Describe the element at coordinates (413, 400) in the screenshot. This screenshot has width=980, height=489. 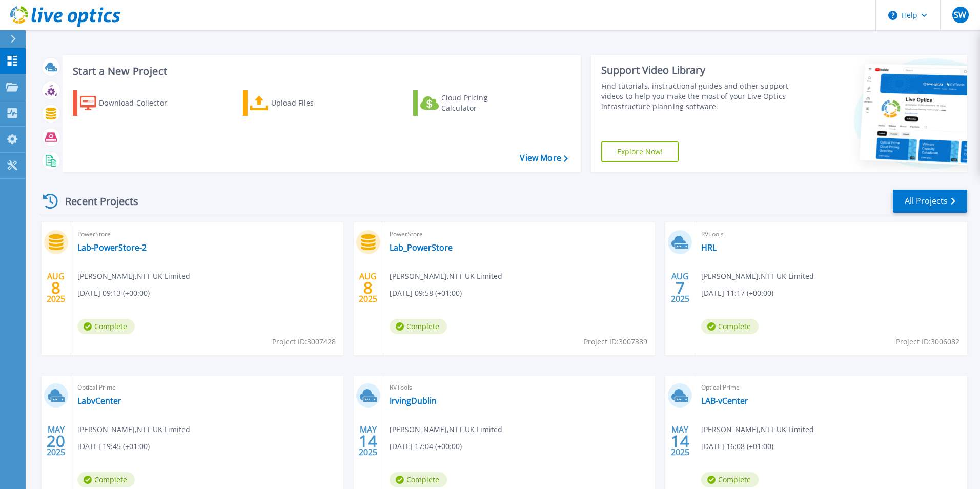
I see `a: IrvingDublin` at that location.